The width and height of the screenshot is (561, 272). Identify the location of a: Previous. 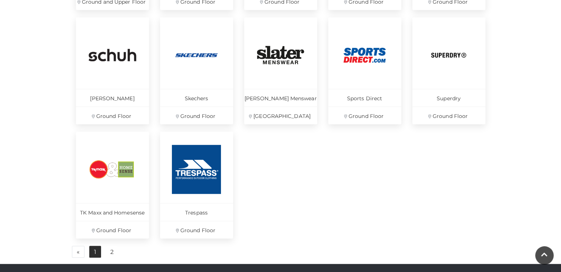
(78, 252).